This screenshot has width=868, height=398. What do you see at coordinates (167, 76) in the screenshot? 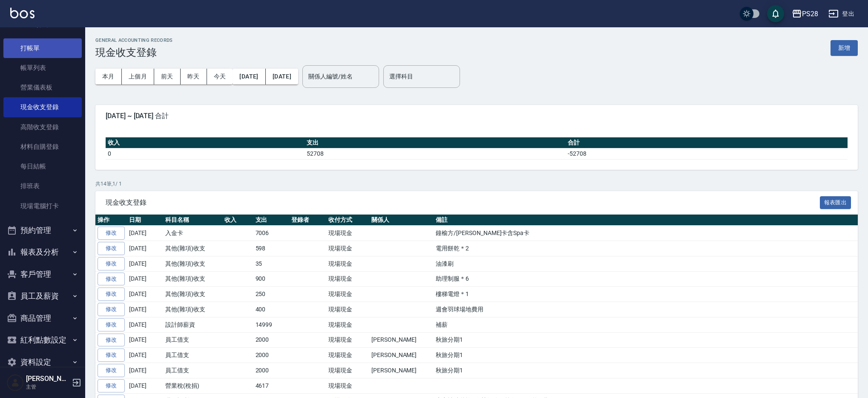
I see `button: 前天` at bounding box center [167, 76].